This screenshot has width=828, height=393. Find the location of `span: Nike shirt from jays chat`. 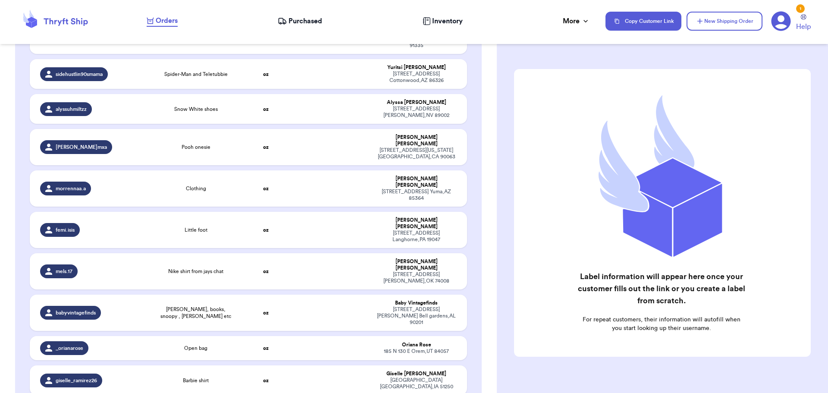

span: Nike shirt from jays chat is located at coordinates (196, 271).